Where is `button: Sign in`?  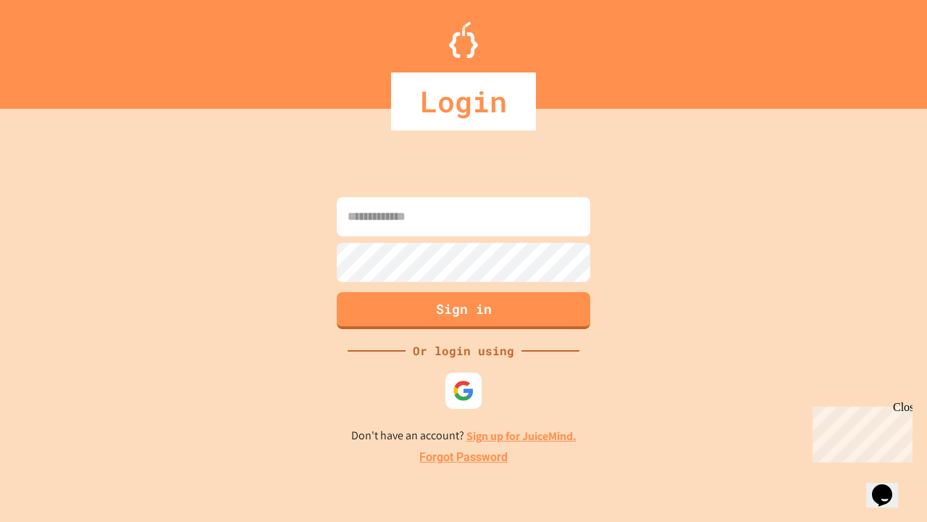
button: Sign in is located at coordinates (464, 310).